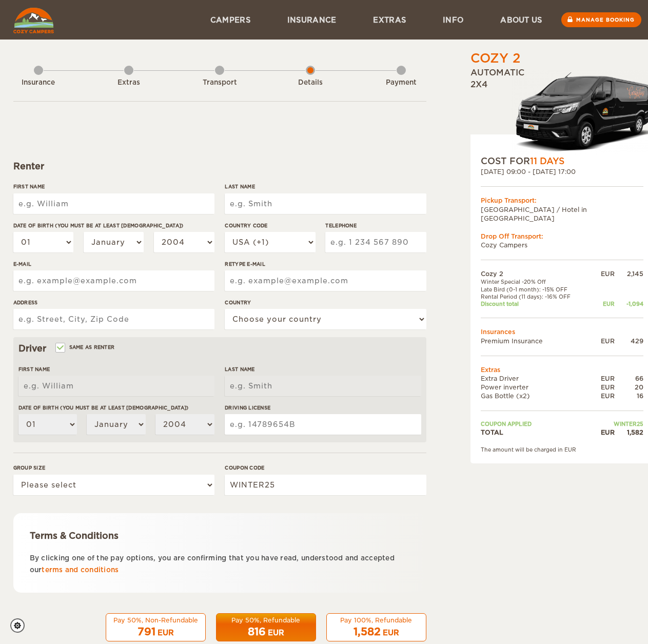  I want to click on span: 816, so click(256, 632).